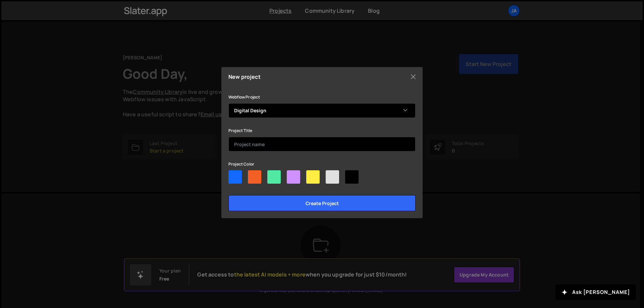 The height and width of the screenshot is (308, 644). Describe the element at coordinates (245, 77) in the screenshot. I see `h5: New project` at that location.